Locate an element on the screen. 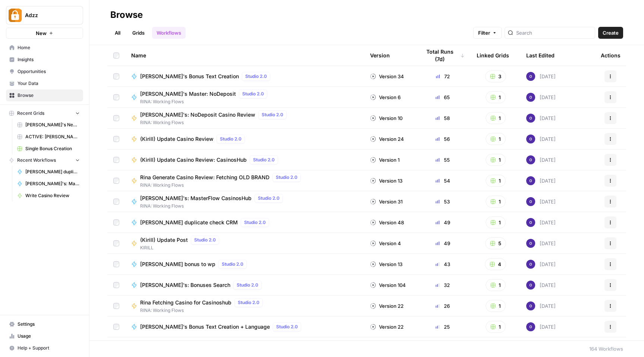 The image size is (644, 357). div: Version 13 is located at coordinates (386, 264).